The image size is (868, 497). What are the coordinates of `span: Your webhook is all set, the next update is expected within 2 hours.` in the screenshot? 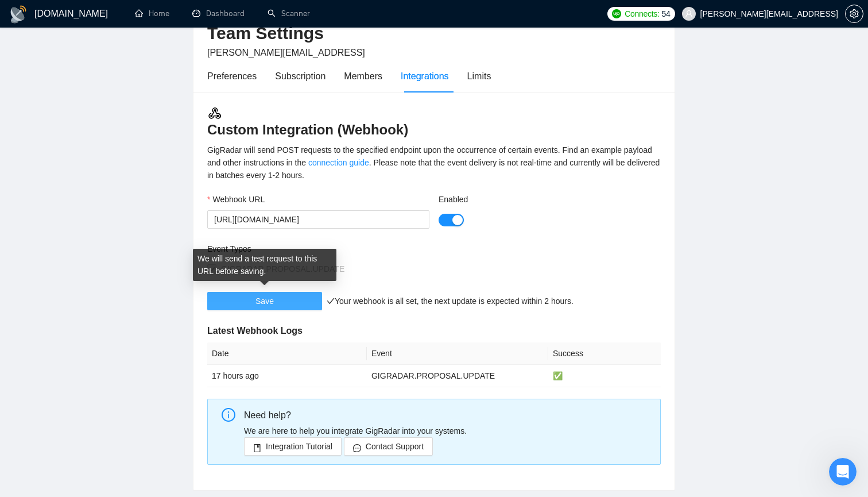 It's located at (450, 301).